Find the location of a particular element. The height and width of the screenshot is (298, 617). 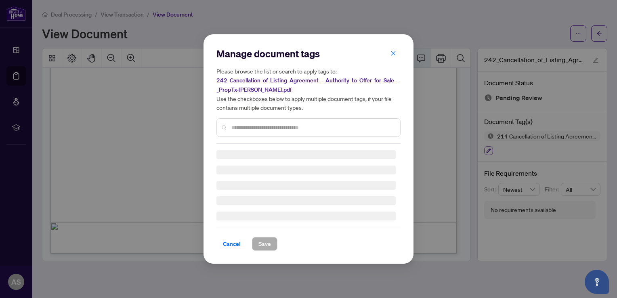

button: Save is located at coordinates (265, 244).